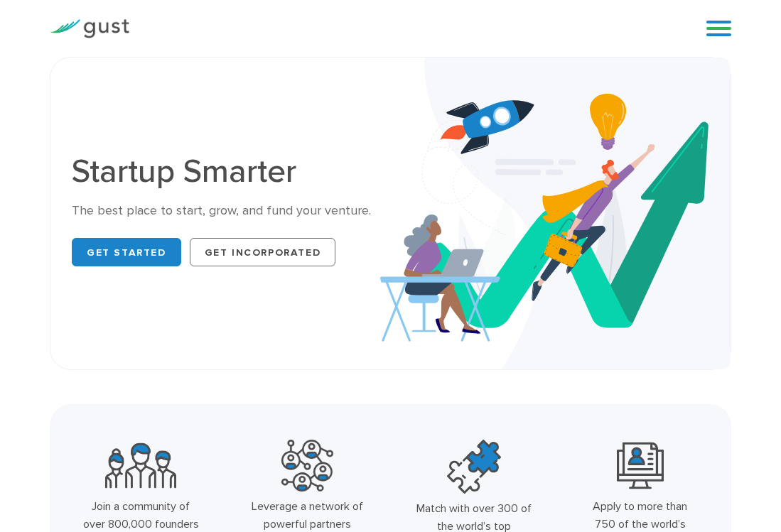 The width and height of the screenshot is (781, 532). I want to click on a: Get Incorporated, so click(263, 252).